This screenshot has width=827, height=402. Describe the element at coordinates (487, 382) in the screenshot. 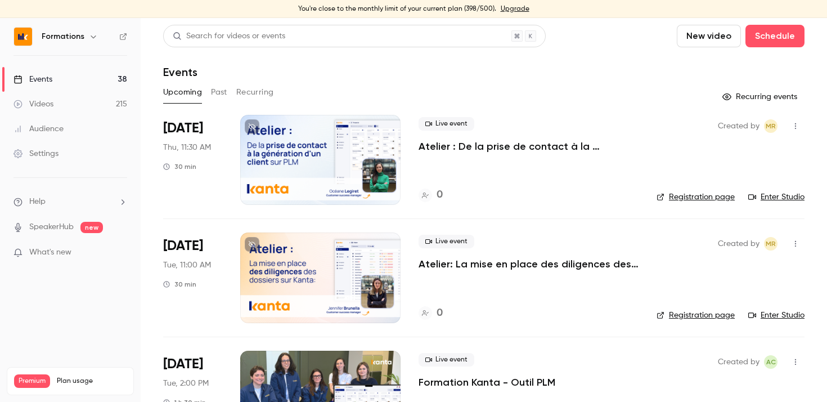

I see `p: Formation Kanta - Outil PLM` at that location.